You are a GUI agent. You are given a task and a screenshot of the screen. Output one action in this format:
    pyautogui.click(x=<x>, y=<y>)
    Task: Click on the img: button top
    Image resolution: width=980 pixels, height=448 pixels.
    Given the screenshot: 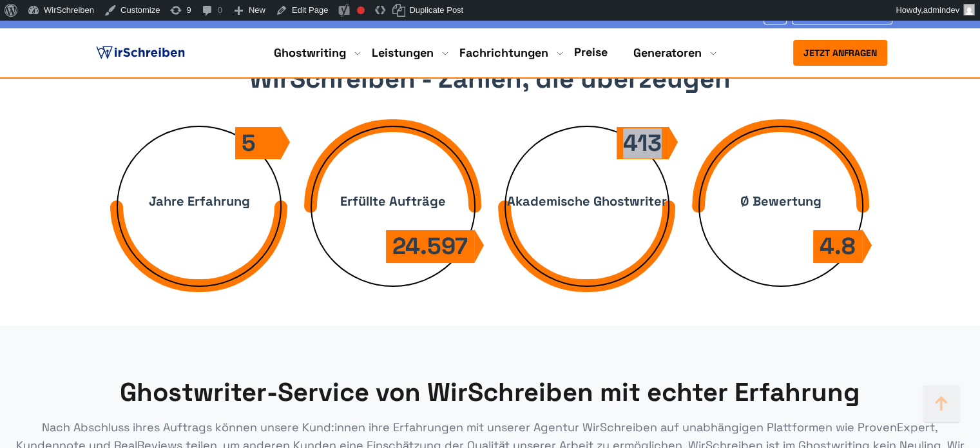 What is the action you would take?
    pyautogui.click(x=941, y=404)
    